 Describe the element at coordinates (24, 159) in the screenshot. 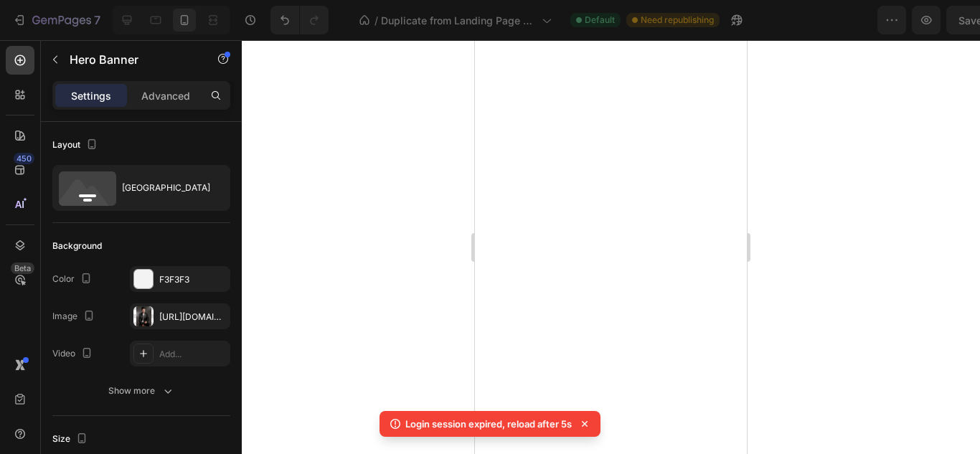

I see `div: 450` at that location.